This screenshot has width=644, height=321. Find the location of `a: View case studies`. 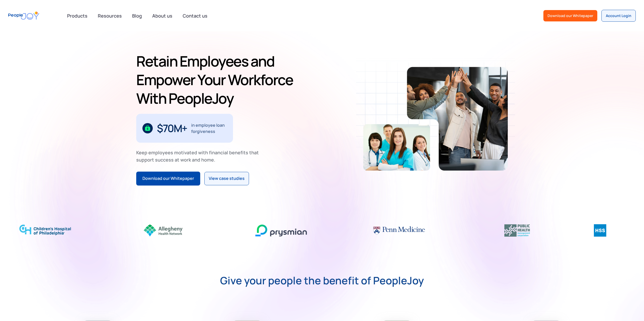

a: View case studies is located at coordinates (226, 178).